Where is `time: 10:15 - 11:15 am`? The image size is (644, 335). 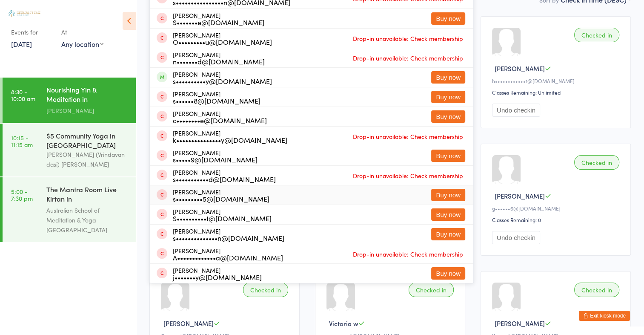
time: 10:15 - 11:15 am is located at coordinates (22, 141).